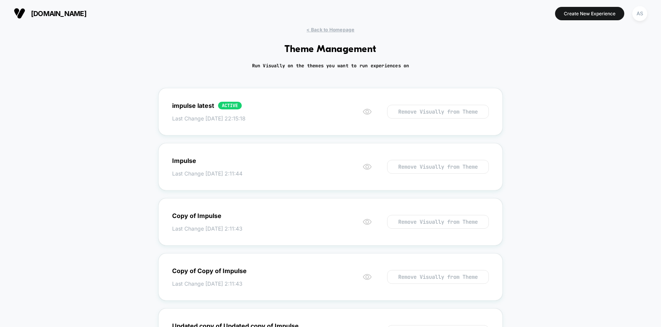  What do you see at coordinates (193, 105) in the screenshot?
I see `div: impulse latest` at bounding box center [193, 105].